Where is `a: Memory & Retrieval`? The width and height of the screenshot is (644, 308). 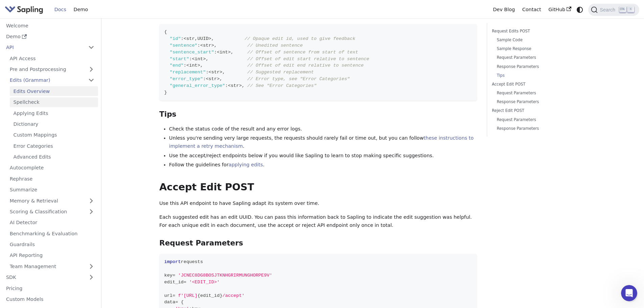
a: Memory & Retrieval is located at coordinates (52, 201).